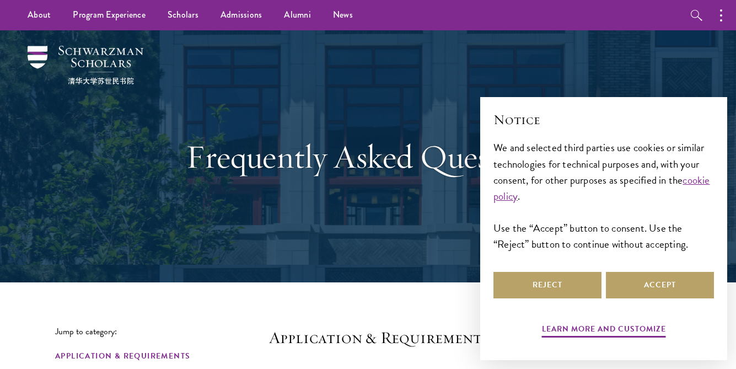  Describe the element at coordinates (604, 195) in the screenshot. I see `div: We and selected third parties use cookies or similar technologies for technical purposes and, wit...` at that location.